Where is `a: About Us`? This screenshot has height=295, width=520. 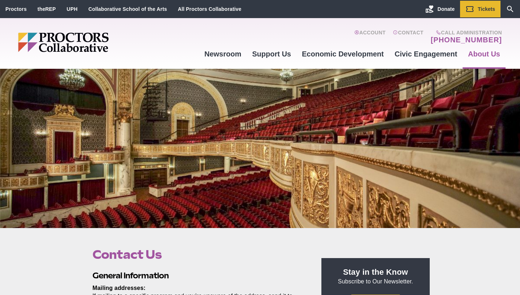 a: About Us is located at coordinates (484, 54).